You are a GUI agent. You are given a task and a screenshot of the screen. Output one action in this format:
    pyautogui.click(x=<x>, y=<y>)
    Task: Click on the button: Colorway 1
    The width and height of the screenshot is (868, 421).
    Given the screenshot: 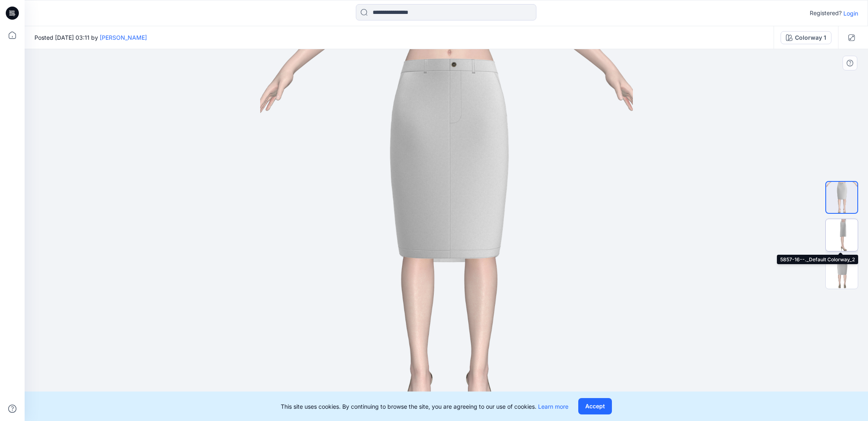 What is the action you would take?
    pyautogui.click(x=806, y=38)
    